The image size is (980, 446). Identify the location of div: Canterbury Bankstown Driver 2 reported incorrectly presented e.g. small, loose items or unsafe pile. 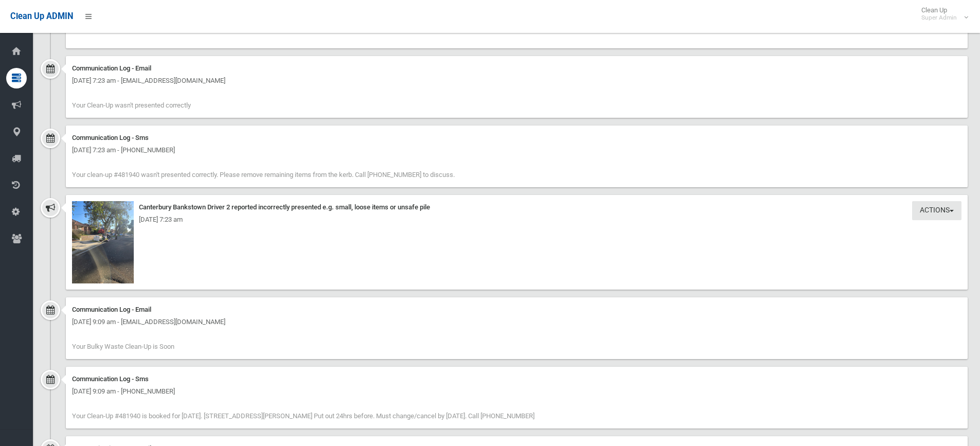
(517, 207).